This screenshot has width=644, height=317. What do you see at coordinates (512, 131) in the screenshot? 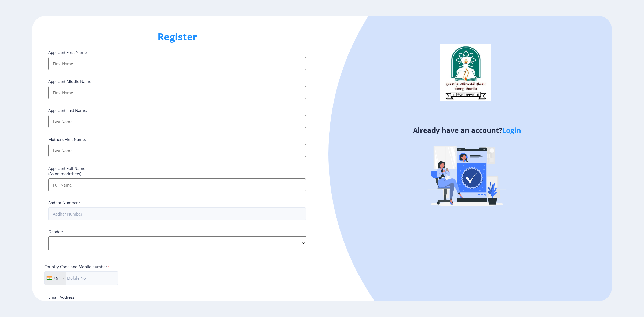
I see `a: Login` at bounding box center [512, 131].